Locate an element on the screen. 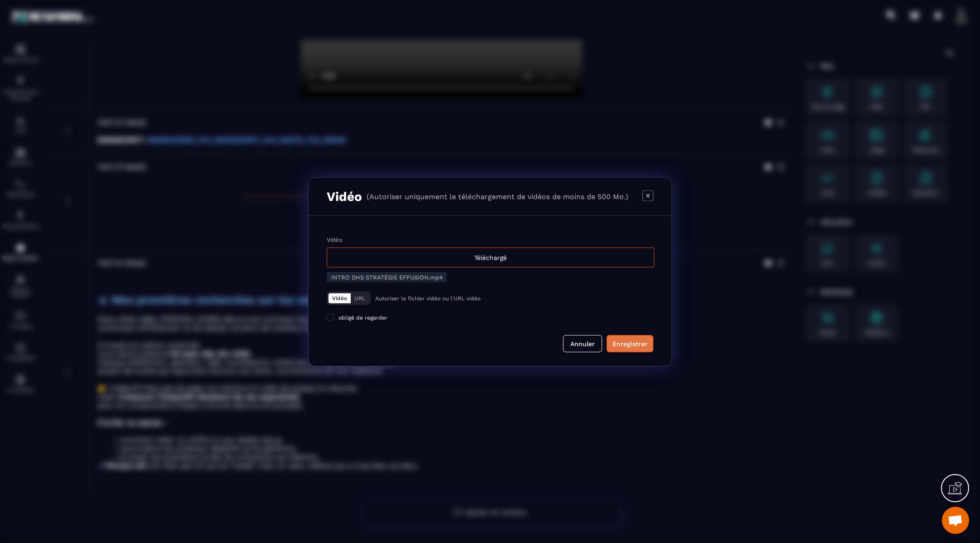 This screenshot has height=543, width=980. p: (Autoriser uniquement le téléchargement de vidéos de moins de 500 Mo.) is located at coordinates (497, 196).